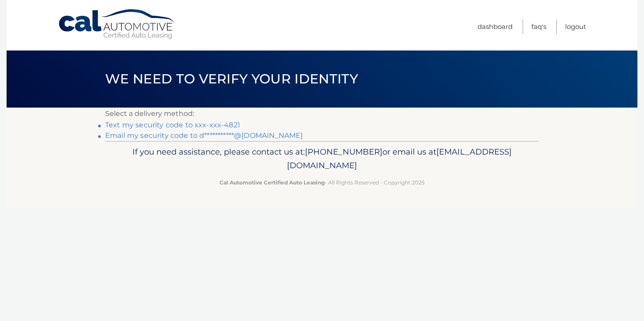 The image size is (644, 321). Describe the element at coordinates (322, 182) in the screenshot. I see `p: - All Rights Reserved - Copyright 2025` at that location.